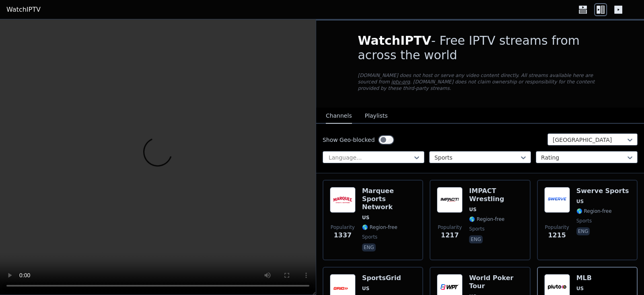 The image size is (644, 295). What do you see at coordinates (381, 278) in the screenshot?
I see `h6: SportsGrid` at bounding box center [381, 278].